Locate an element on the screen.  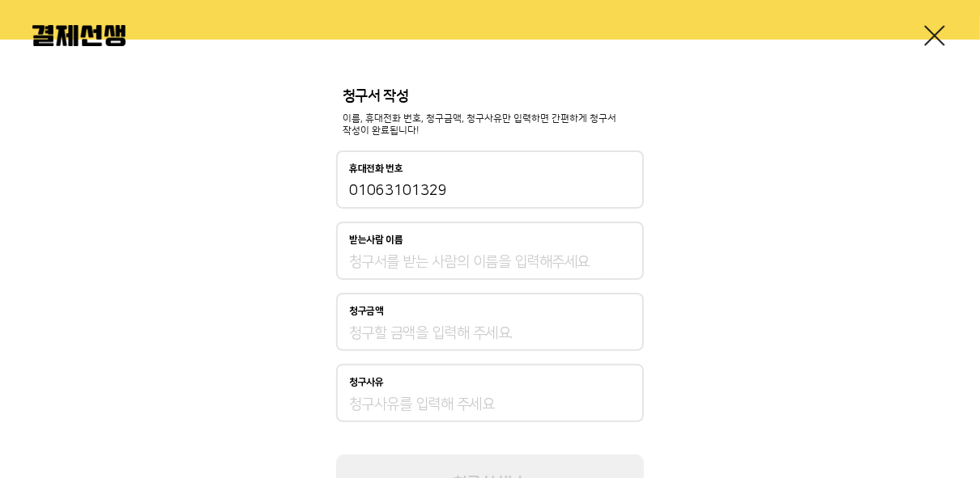
p: 받는사람 이름 is located at coordinates (375, 240).